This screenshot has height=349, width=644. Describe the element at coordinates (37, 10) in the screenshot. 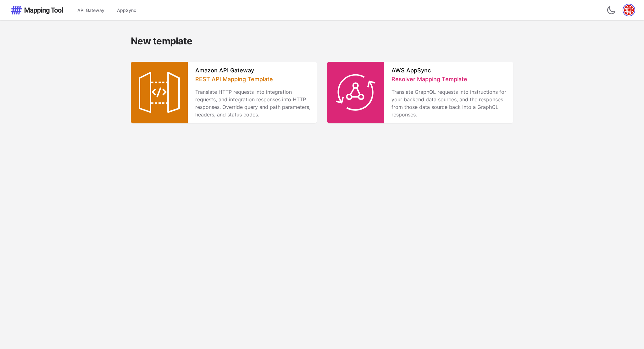

I see `img: Mapping Tool` at that location.